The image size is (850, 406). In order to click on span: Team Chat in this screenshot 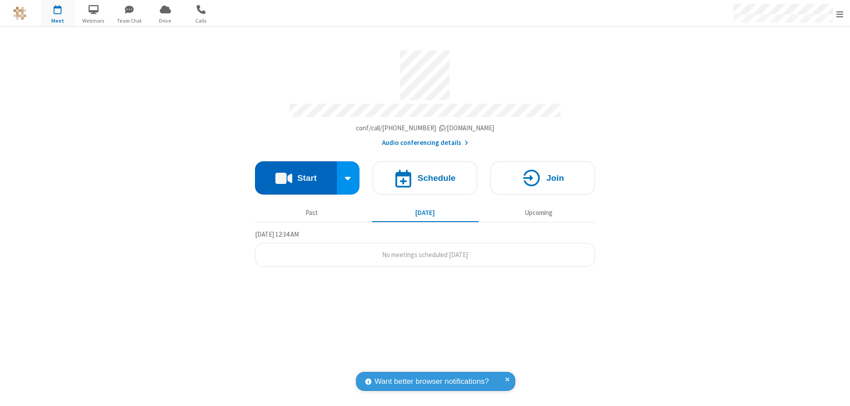, I will do `click(129, 21)`.